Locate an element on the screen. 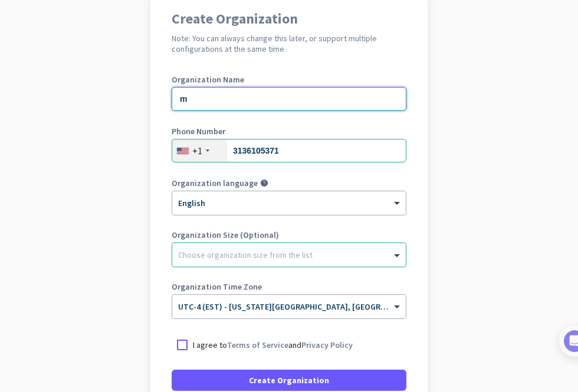  a: Privacy Policy is located at coordinates (327, 345).